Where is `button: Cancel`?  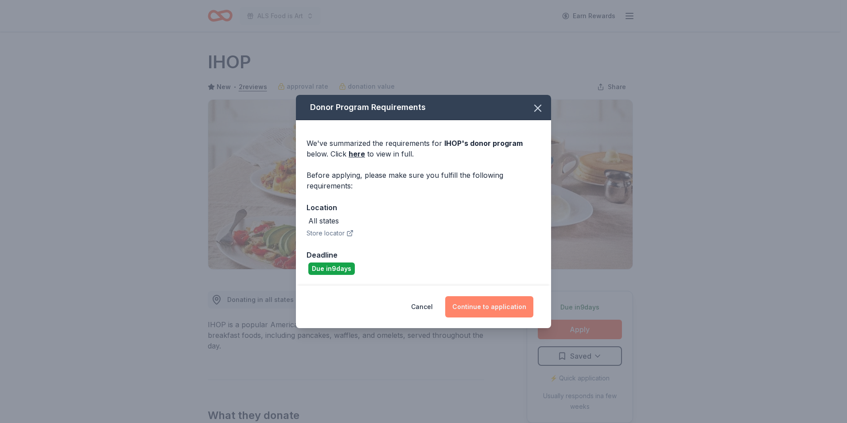
button: Cancel is located at coordinates (422, 306).